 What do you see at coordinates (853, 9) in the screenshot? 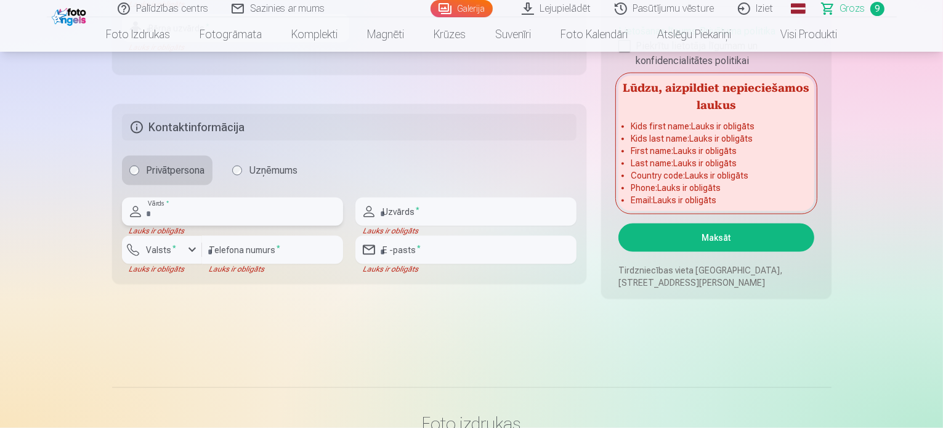
I see `span: Grozs` at bounding box center [853, 9].